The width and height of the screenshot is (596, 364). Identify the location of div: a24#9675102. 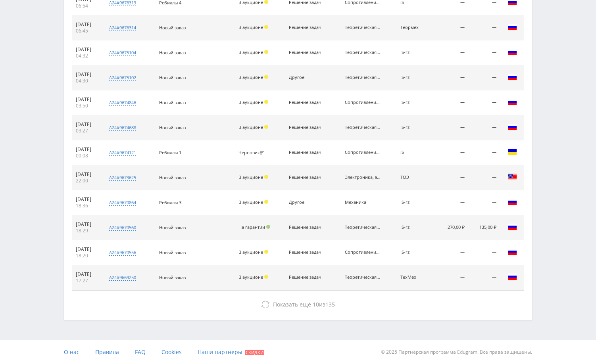
(123, 78).